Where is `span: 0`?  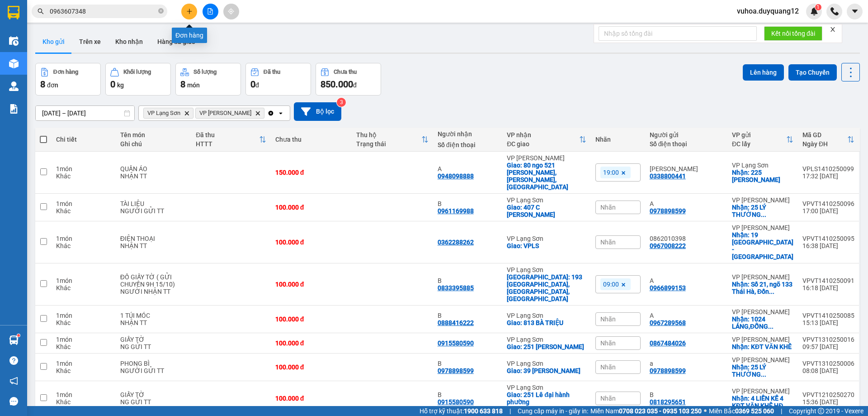 span: 0 is located at coordinates (253, 84).